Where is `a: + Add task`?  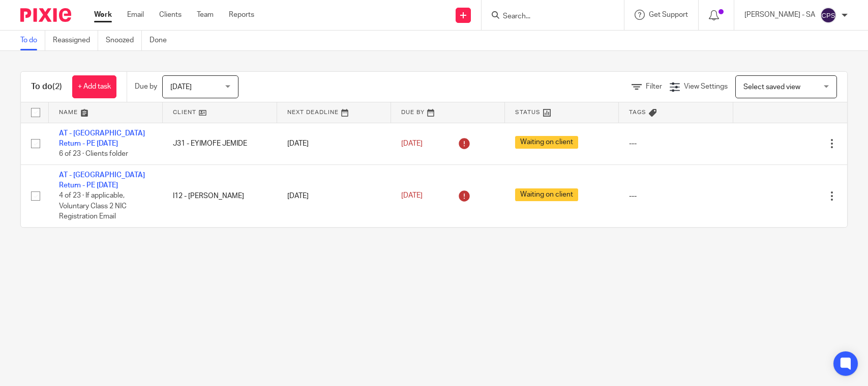 a: + Add task is located at coordinates (94, 86).